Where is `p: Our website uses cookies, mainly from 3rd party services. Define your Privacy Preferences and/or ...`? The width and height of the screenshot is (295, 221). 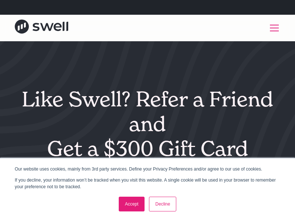
p: Our website uses cookies, mainly from 3rd party services. Define your Privacy Preferences and/or ... is located at coordinates (148, 169).